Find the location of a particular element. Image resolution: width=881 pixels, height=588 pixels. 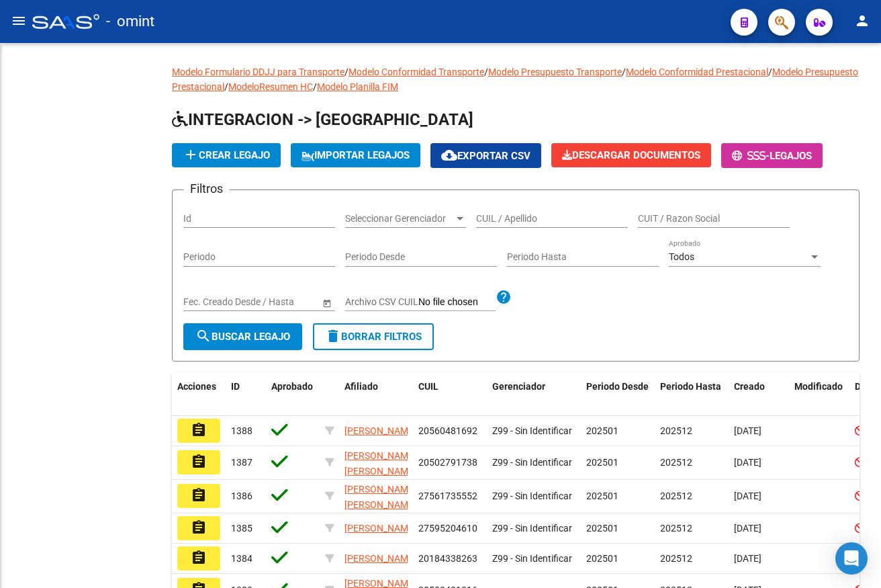

span: Crear Legajo is located at coordinates (226, 156).